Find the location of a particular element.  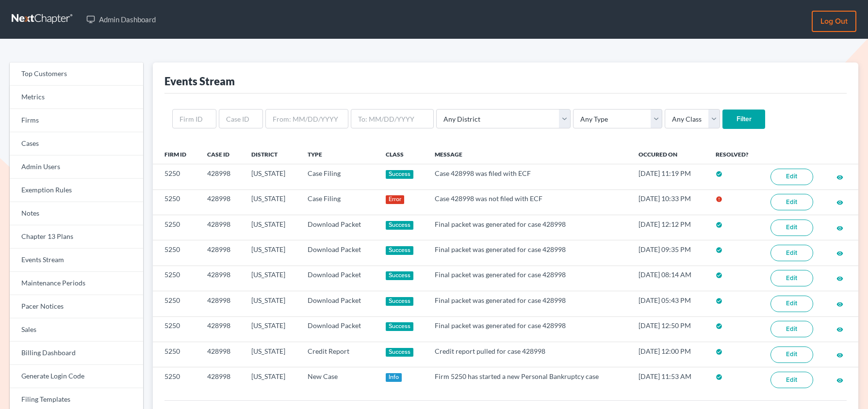

div: Error is located at coordinates (395, 200).